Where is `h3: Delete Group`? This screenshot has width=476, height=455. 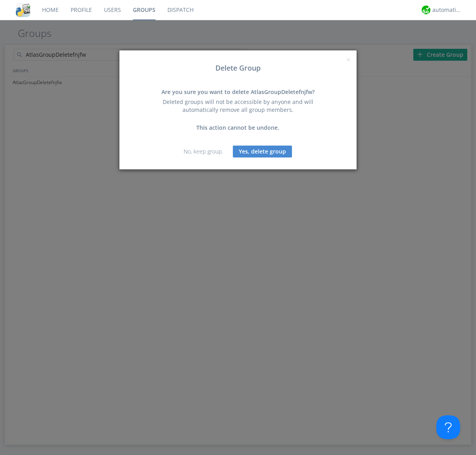 h3: Delete Group is located at coordinates (238, 69).